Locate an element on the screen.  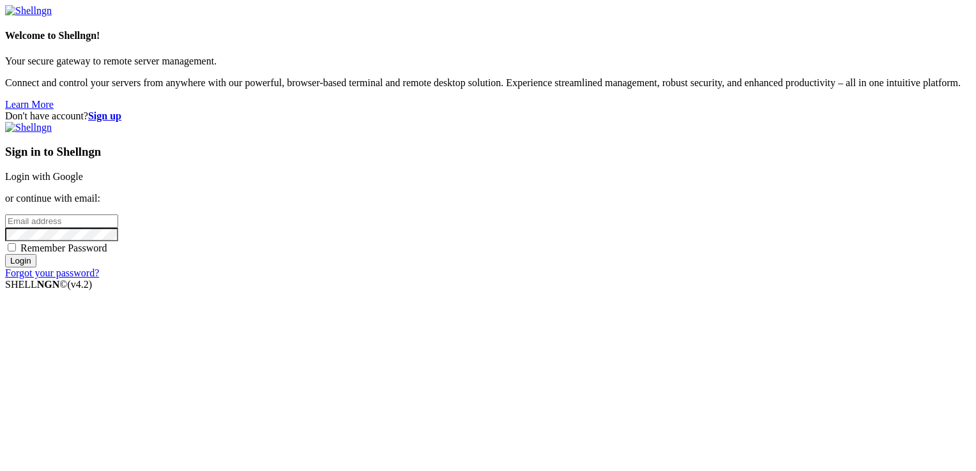
span: SHELL © is located at coordinates (49, 284).